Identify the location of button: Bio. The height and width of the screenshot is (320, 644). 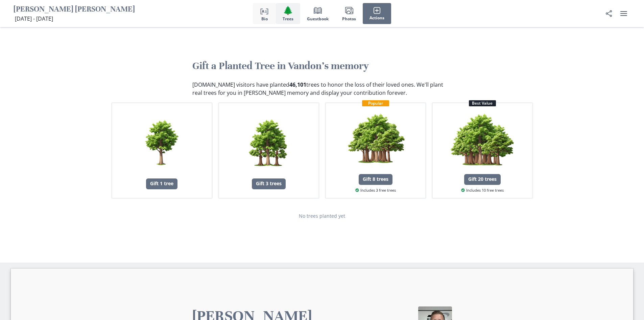
(265, 14).